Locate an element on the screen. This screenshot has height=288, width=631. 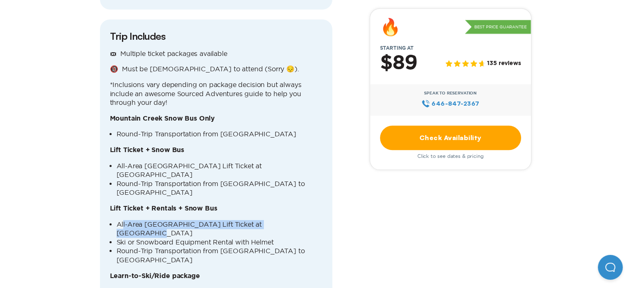
span: Speak to Reservation is located at coordinates (450, 93).